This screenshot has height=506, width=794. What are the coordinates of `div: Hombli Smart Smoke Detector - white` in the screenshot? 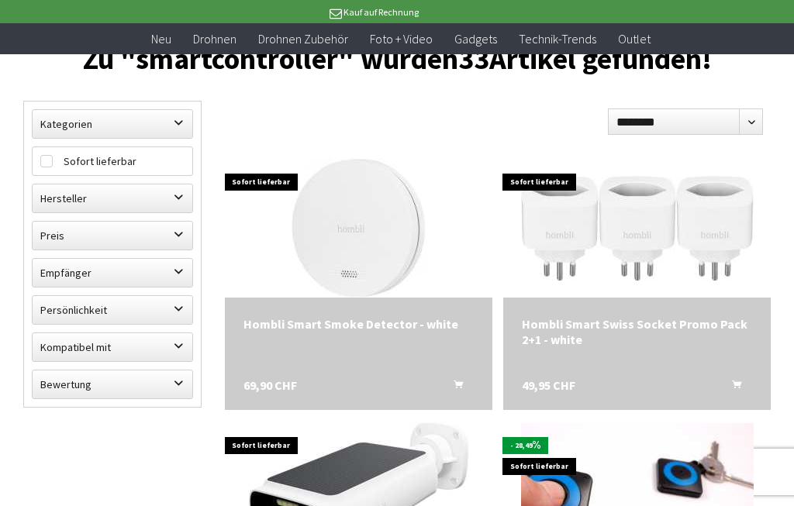 It's located at (358, 324).